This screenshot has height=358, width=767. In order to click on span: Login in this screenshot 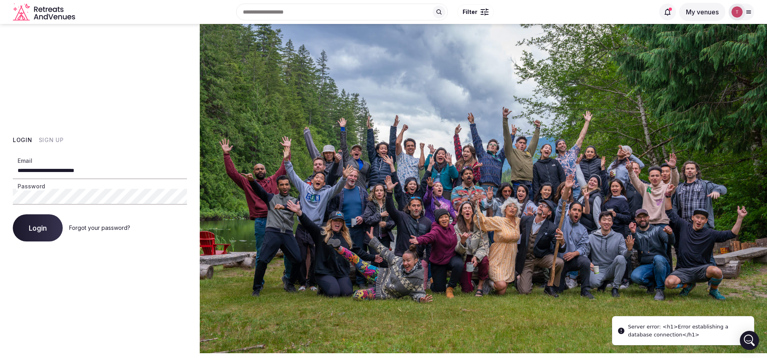, I will do `click(38, 228)`.